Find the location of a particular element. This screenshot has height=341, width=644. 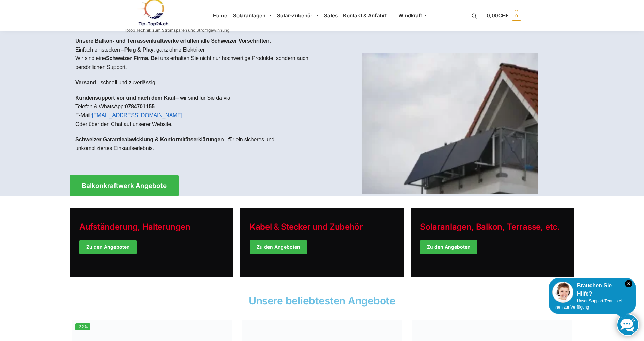

strong: 0784701155 is located at coordinates (140, 106).